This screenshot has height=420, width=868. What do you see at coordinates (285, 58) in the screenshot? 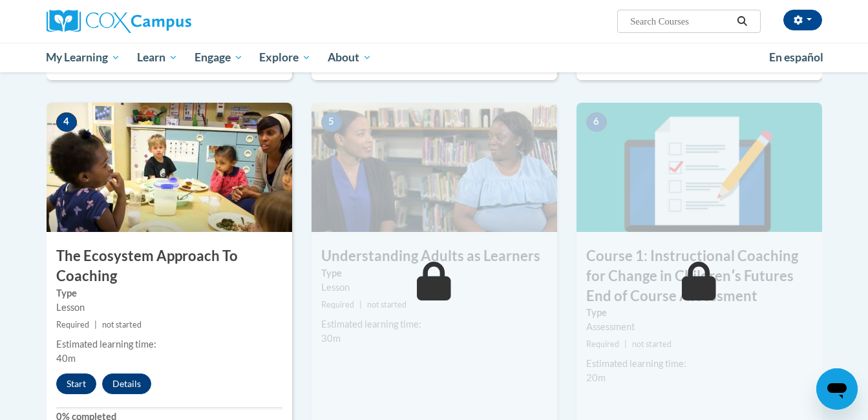
I see `span: Explore` at bounding box center [285, 58].